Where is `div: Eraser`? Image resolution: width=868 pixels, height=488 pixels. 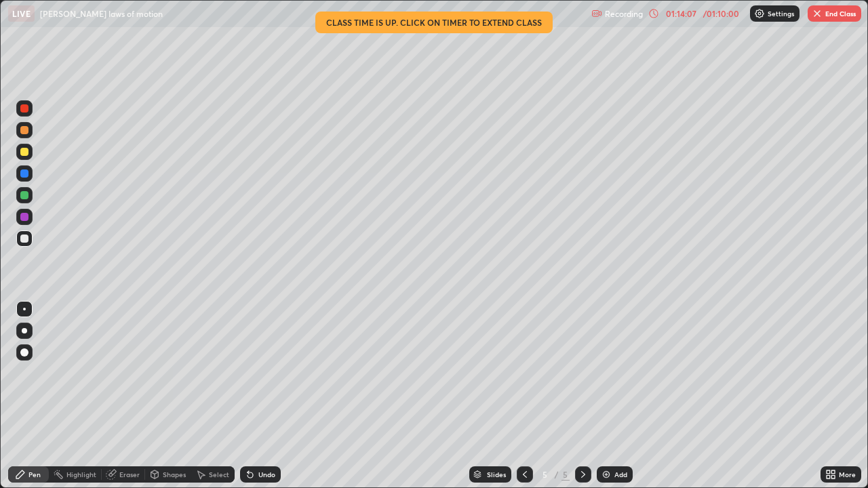
div: Eraser is located at coordinates (130, 474).